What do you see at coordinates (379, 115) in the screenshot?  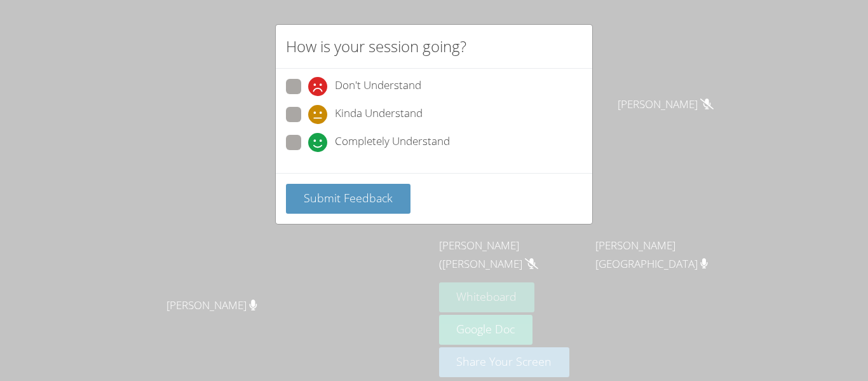 I see `span: Kinda Understand` at bounding box center [379, 115].